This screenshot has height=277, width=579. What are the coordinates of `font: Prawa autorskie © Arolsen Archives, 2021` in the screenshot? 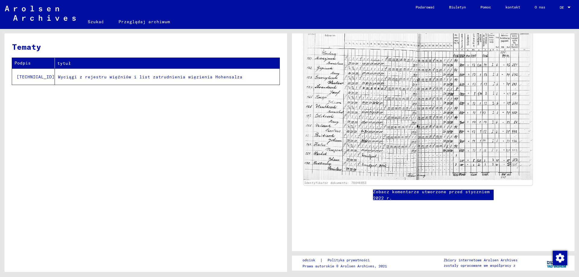 It's located at (345, 266).